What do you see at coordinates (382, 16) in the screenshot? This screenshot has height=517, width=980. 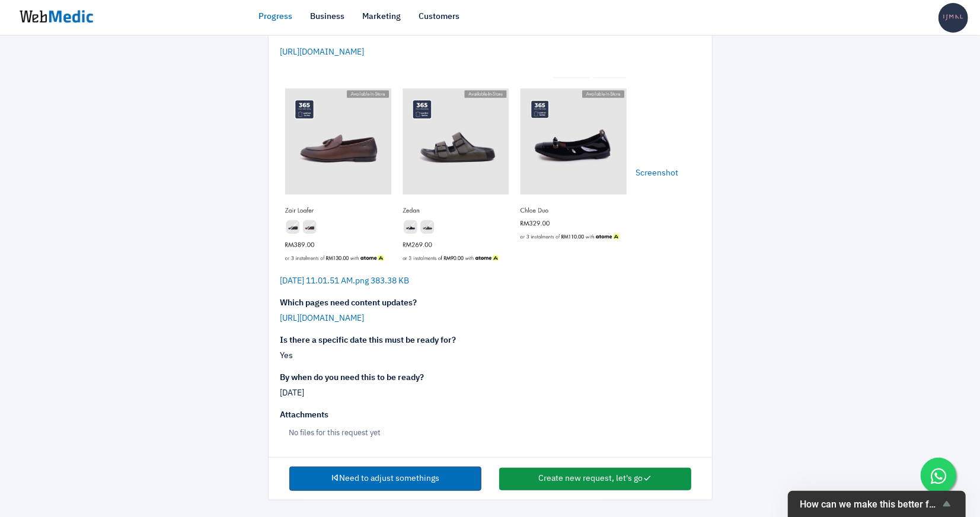 I see `a: Marketing` at bounding box center [382, 16].